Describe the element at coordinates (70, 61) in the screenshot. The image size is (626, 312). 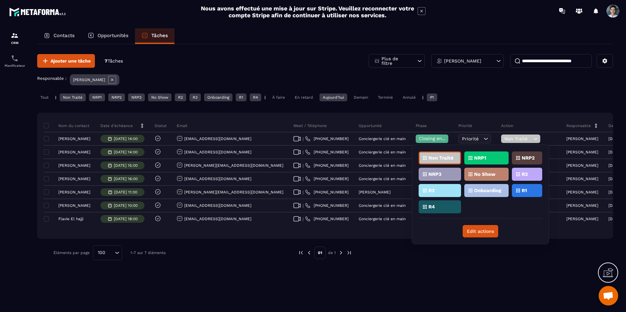
I see `span: Ajouter une tâche` at that location.